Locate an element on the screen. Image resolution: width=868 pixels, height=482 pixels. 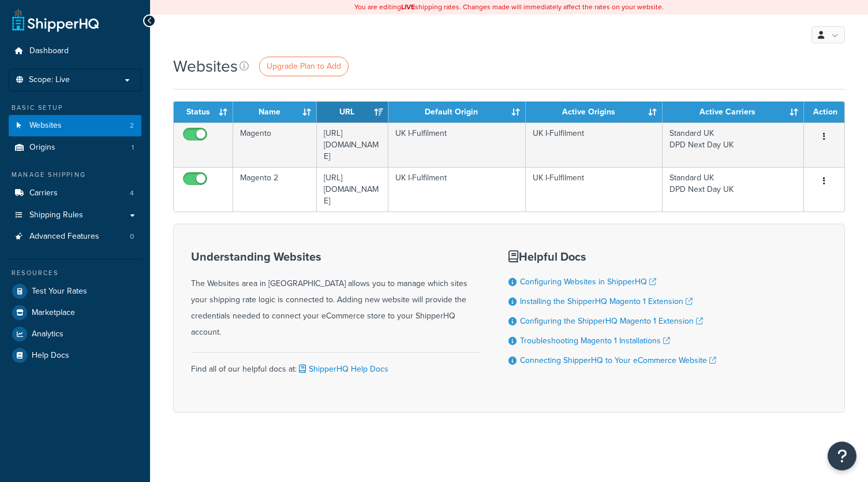
div: Resources is located at coordinates (75, 273).